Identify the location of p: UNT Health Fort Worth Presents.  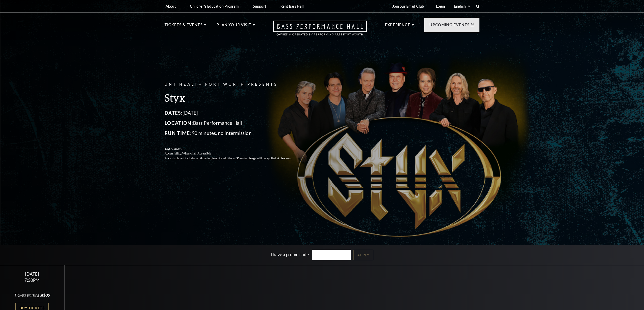
(234, 84).